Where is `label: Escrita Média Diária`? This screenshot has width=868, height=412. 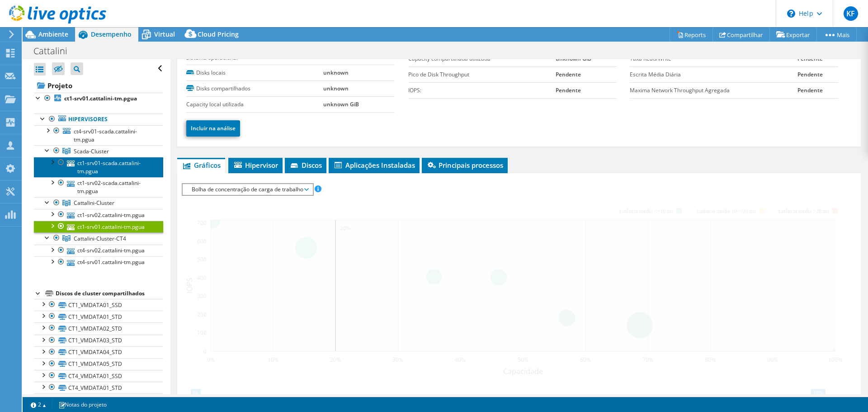
label: Escrita Média Diária is located at coordinates (713, 75).